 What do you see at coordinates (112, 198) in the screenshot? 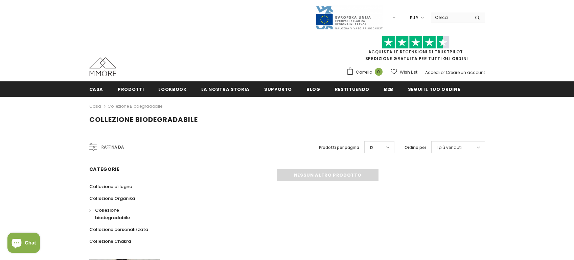
I see `a: Collezione Organika` at bounding box center [112, 198].